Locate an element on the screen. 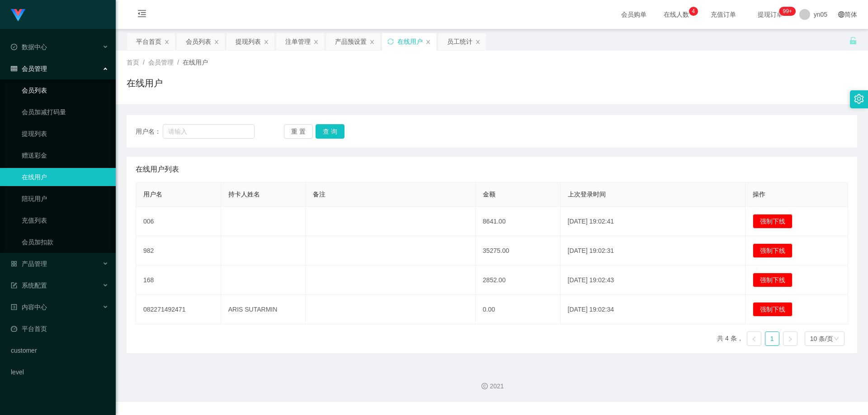 This screenshot has width=868, height=415. span: 在线用户列表 is located at coordinates (157, 169).